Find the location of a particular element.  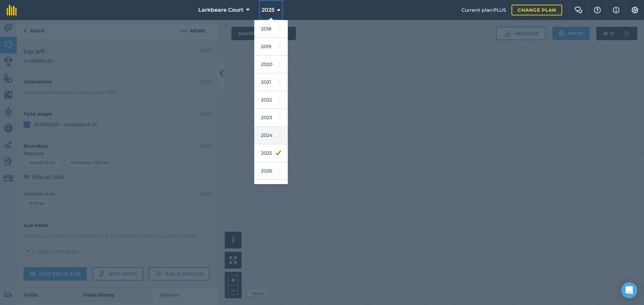

a: 2023 is located at coordinates (271, 117).